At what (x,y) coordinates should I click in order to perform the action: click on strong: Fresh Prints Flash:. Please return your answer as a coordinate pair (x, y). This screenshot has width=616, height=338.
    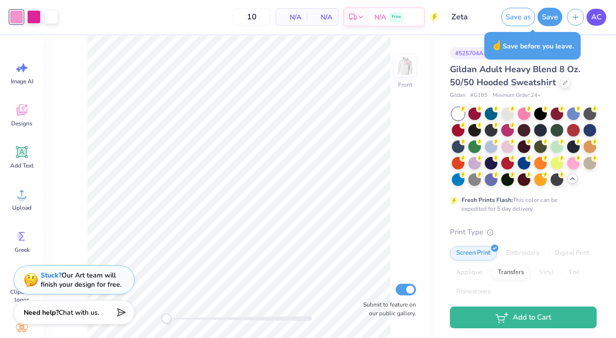
    Looking at the image, I should click on (487, 200).